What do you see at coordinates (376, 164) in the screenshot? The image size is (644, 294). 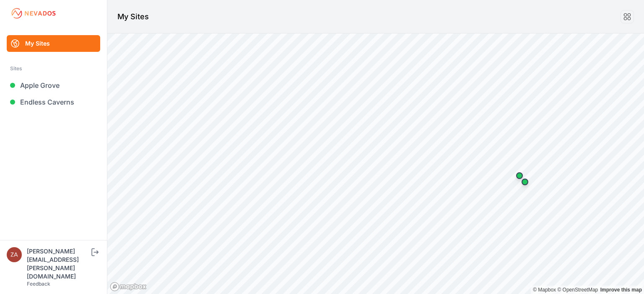 I see `canvas: Map` at bounding box center [376, 164].